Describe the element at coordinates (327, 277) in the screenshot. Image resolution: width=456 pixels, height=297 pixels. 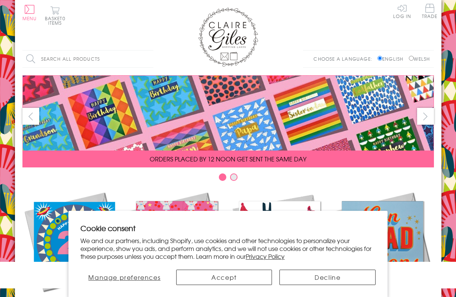
I see `button: Decline` at that location.